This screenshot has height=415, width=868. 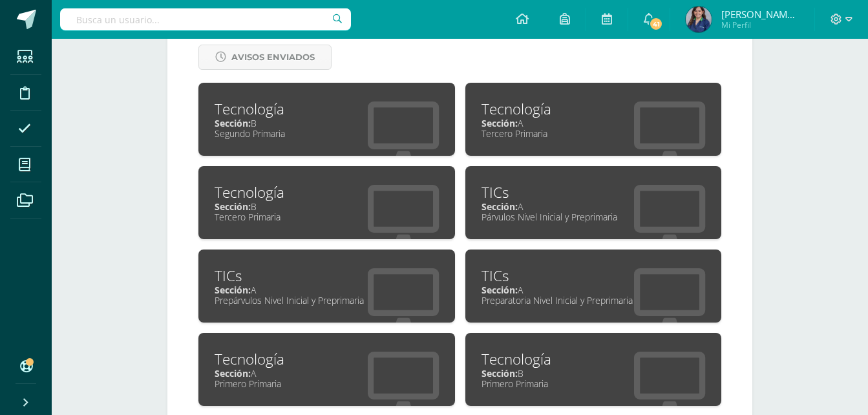 I want to click on a: TecnologíaSección:BSegundo Primaria, so click(x=326, y=119).